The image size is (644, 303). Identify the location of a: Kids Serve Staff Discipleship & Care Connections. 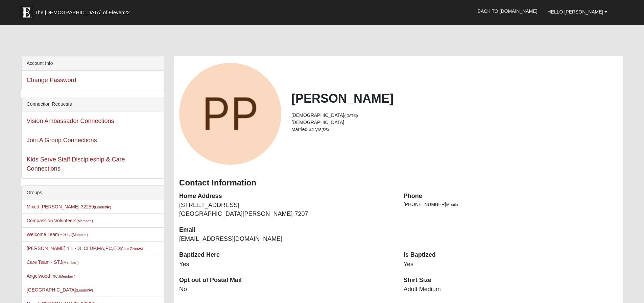
(76, 164).